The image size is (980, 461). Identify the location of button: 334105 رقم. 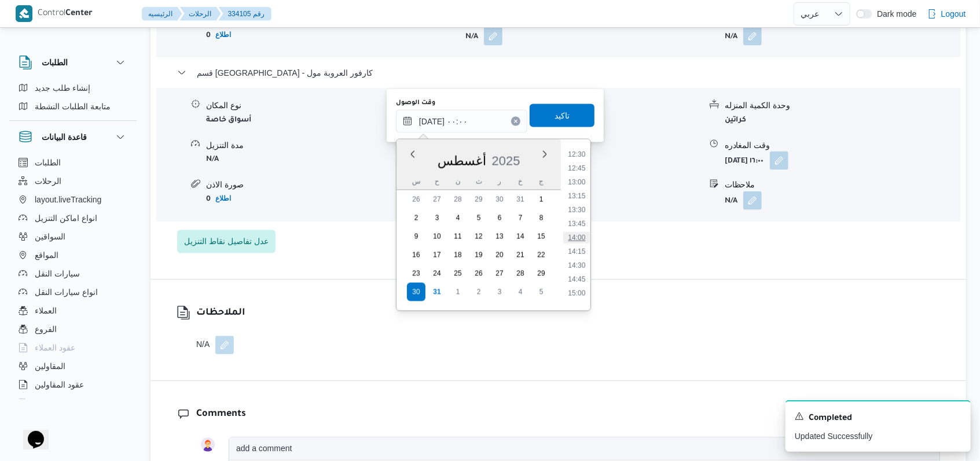
(245, 14).